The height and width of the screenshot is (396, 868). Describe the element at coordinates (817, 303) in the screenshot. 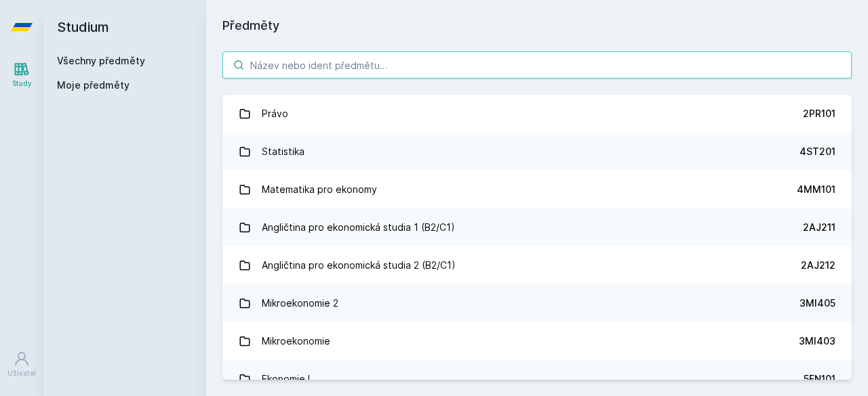

I see `div: 3MI405` at that location.